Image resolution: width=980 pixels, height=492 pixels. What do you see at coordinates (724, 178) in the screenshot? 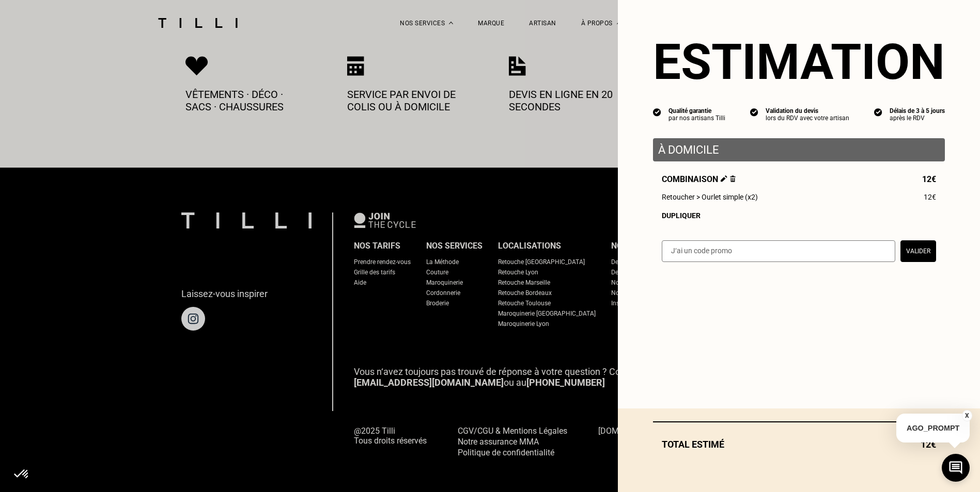
I see `img: Éditer` at bounding box center [724, 178].